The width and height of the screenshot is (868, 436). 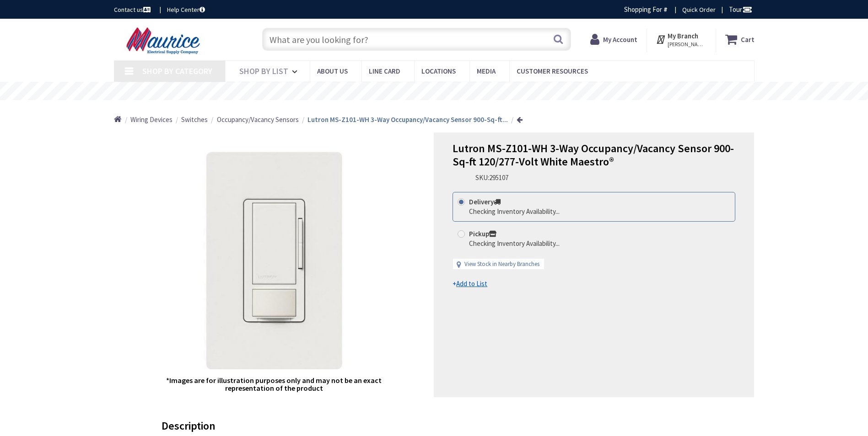 What do you see at coordinates (620, 39) in the screenshot?
I see `strong: My Account` at bounding box center [620, 39].